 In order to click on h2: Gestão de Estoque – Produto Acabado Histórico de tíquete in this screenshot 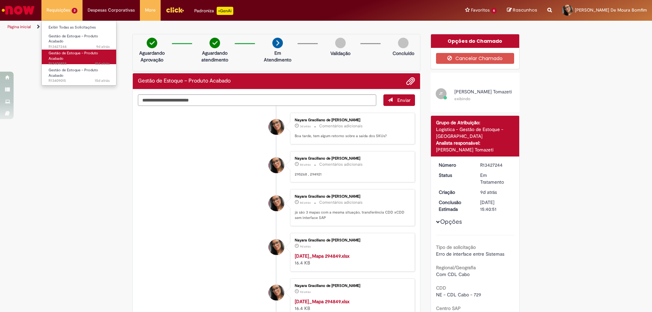, I will do `click(184, 81)`.